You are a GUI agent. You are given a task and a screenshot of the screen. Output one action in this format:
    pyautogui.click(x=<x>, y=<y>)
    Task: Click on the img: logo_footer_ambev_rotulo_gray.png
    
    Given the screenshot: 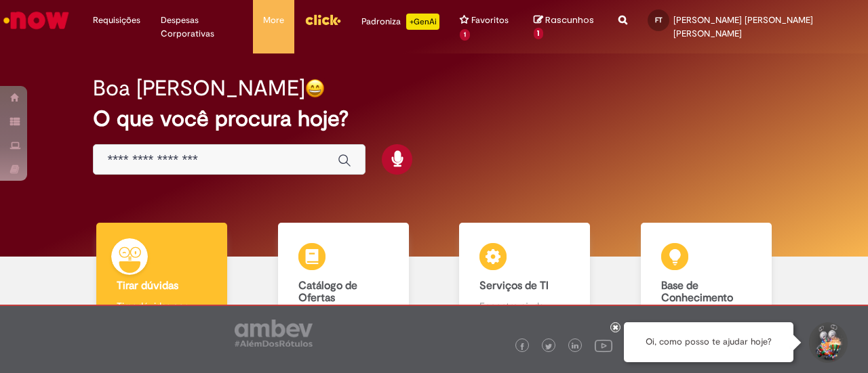 What is the action you would take?
    pyautogui.click(x=273, y=334)
    